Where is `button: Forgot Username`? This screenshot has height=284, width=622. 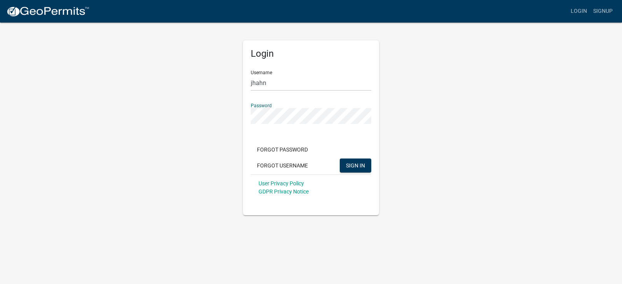 button: Forgot Username is located at coordinates (282, 166).